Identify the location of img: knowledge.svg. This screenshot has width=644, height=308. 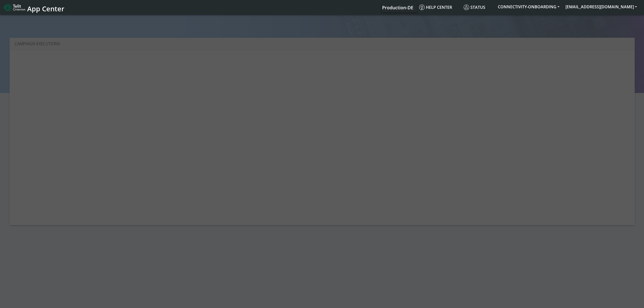
(422, 7).